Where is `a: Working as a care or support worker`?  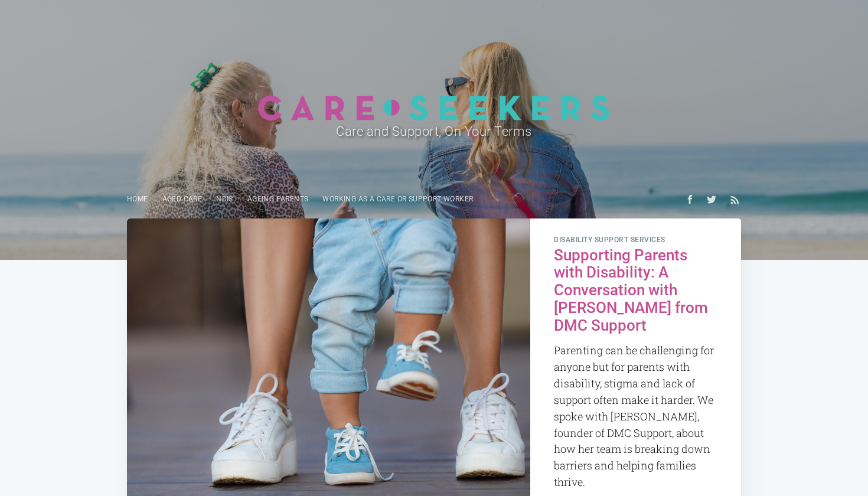 a: Working as a care or support worker is located at coordinates (397, 199).